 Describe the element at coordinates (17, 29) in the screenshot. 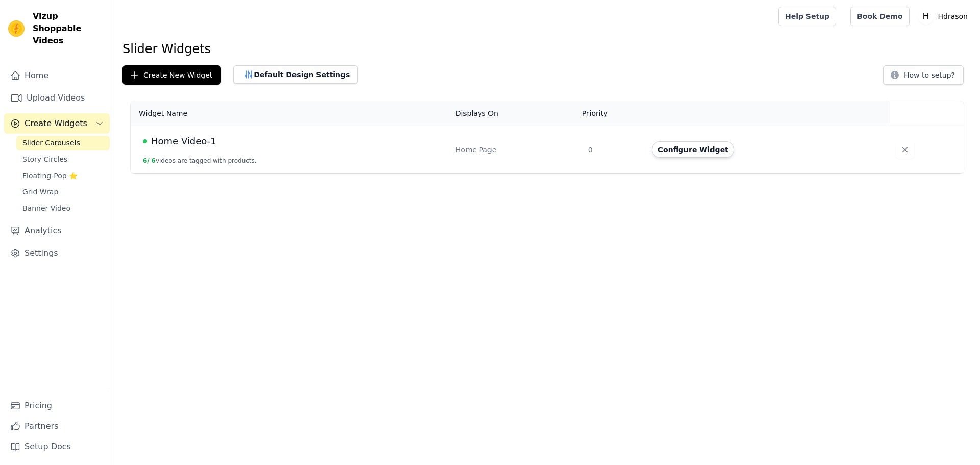

I see `img: Vizup` at that location.